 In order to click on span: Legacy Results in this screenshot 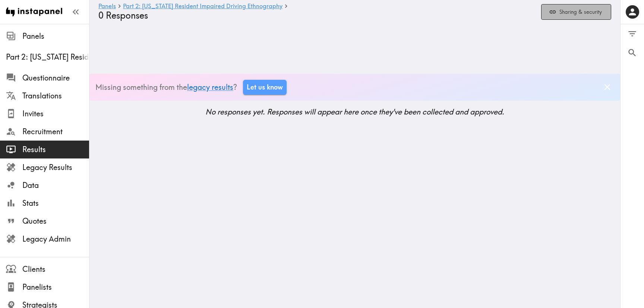, I will do `click(55, 167)`.